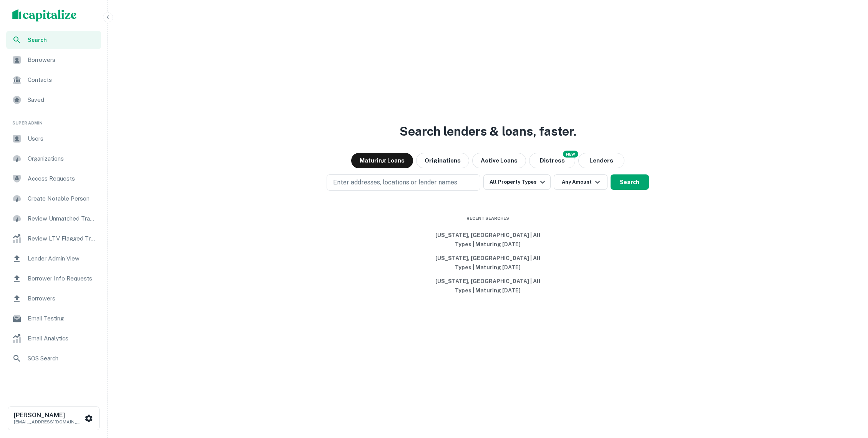 This screenshot has height=438, width=868. What do you see at coordinates (45, 16) in the screenshot?
I see `img: capitalize-logo.png` at bounding box center [45, 16].